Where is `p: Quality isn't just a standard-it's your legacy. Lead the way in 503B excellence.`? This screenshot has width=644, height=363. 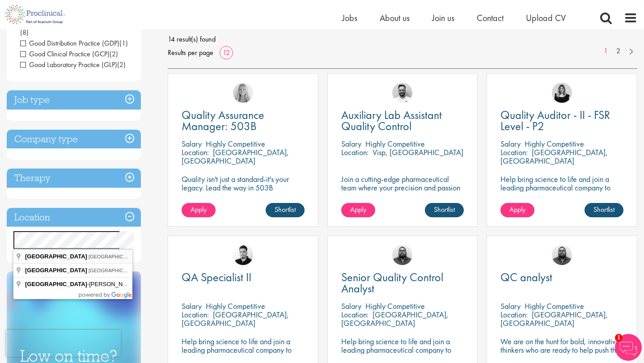 p: Quality isn't just a standard-it's your legacy. Lead the way in 503B excellence. is located at coordinates (243, 187).